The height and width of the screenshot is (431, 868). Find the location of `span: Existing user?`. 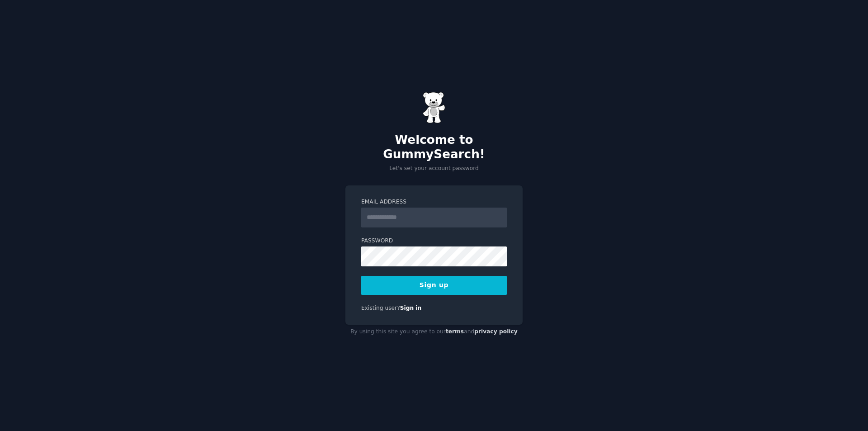

span: Existing user? is located at coordinates (381, 308).